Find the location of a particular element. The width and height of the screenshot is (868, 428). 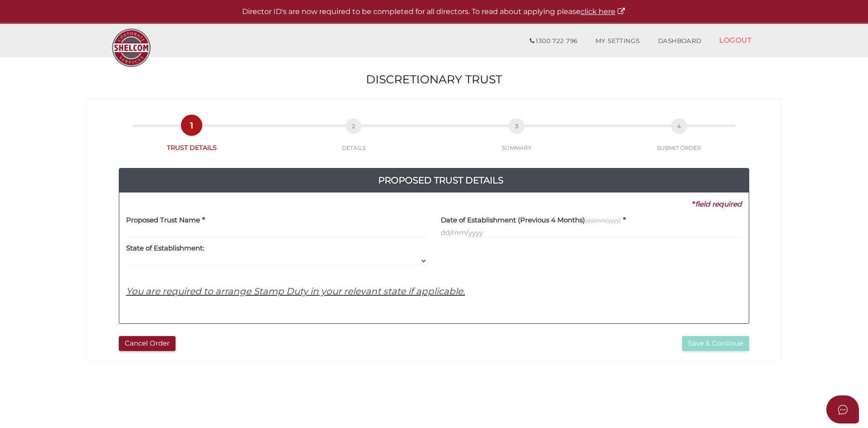

span: 4 is located at coordinates (679, 126).